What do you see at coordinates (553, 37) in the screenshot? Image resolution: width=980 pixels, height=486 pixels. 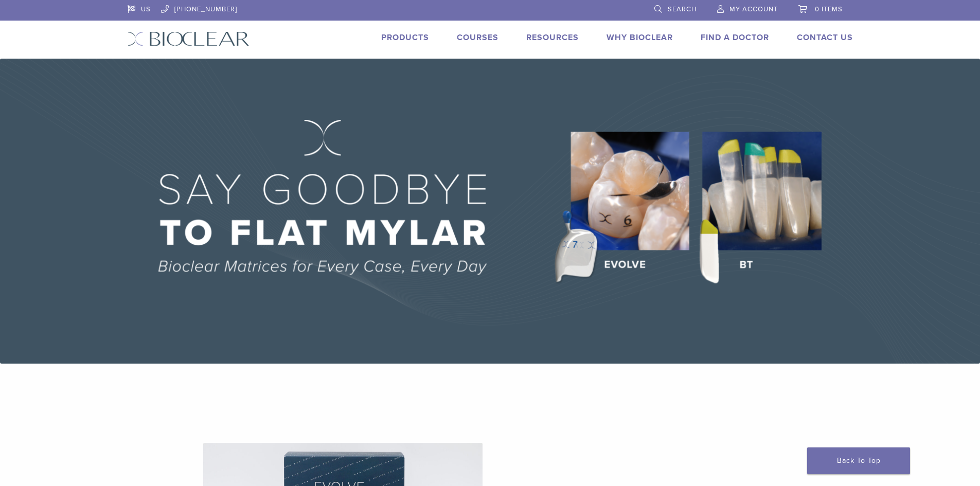 I see `a: Resources` at bounding box center [553, 37].